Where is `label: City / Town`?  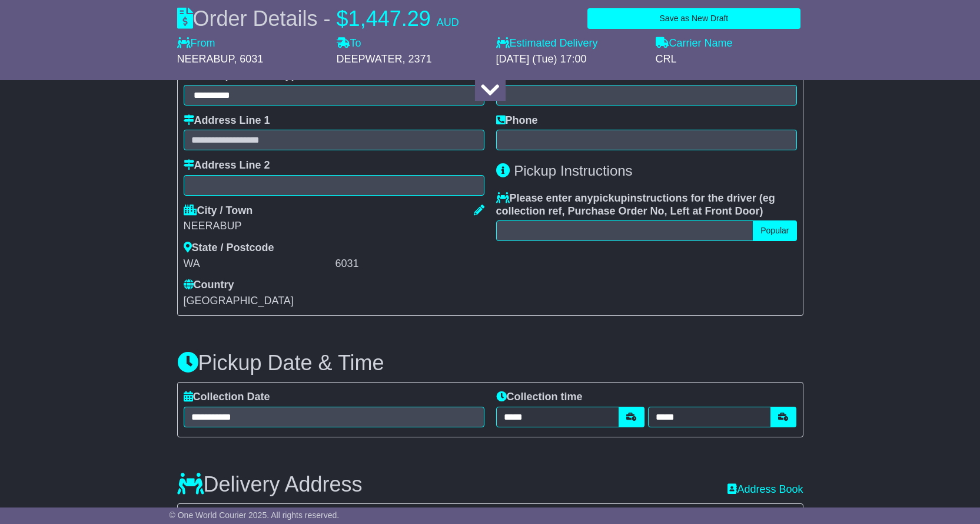 label: City / Town is located at coordinates (218, 211).